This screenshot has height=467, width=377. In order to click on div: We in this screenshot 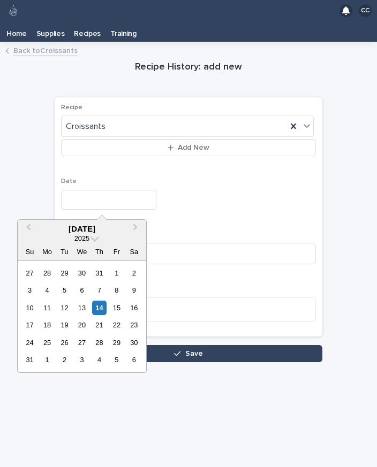, I will do `click(81, 251)`.